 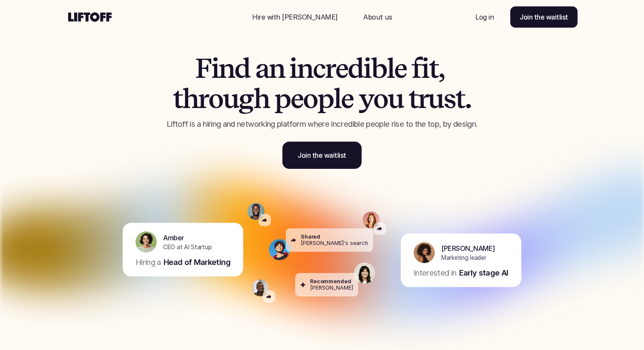 I want to click on span: g, so click(x=245, y=99).